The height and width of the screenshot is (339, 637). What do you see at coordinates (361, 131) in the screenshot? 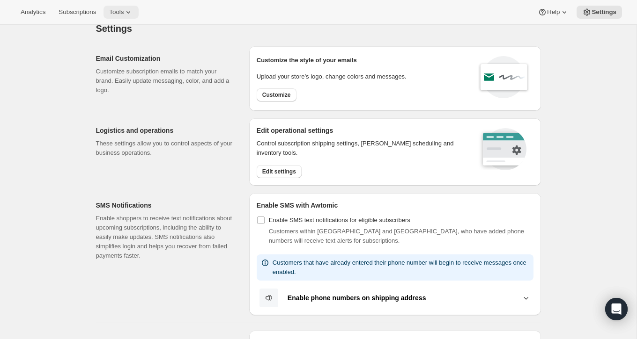
I see `h2: Edit operational settings` at bounding box center [361, 131].